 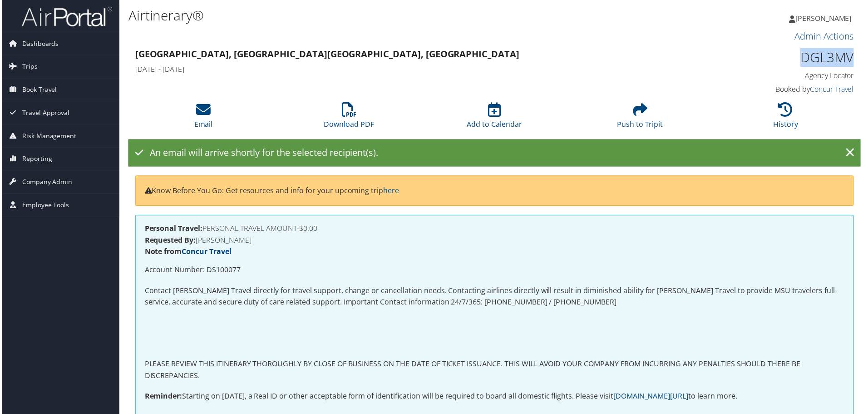 I want to click on a: Email, so click(x=203, y=119).